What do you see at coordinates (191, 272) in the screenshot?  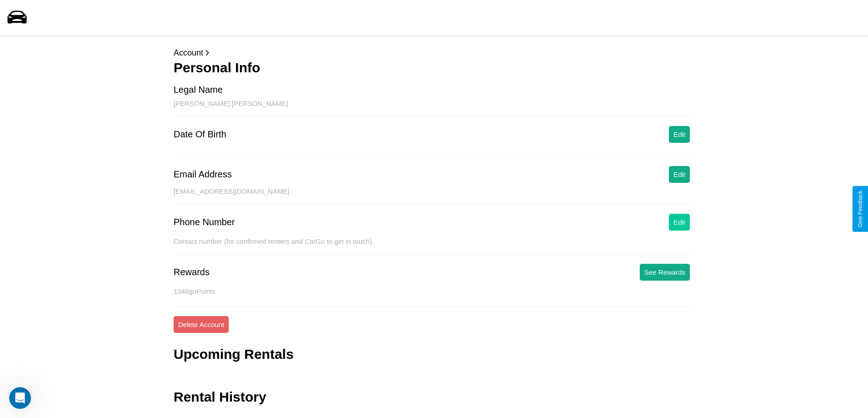 I see `div: Rewards` at bounding box center [191, 272].